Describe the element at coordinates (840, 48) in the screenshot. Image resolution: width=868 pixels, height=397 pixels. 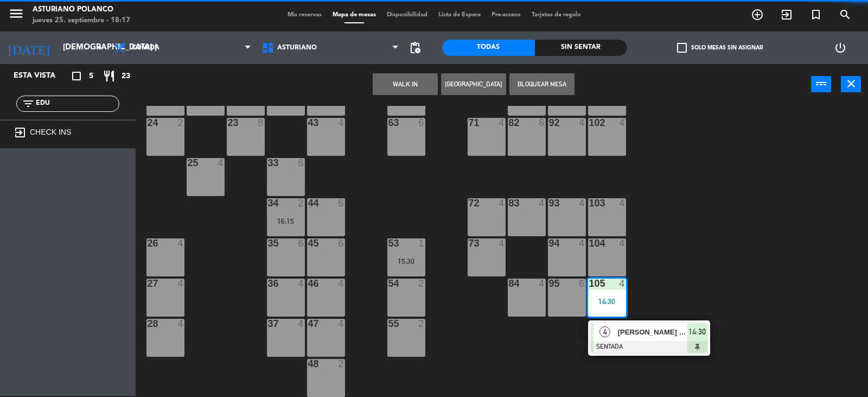
I see `i: power_settings_new` at that location.